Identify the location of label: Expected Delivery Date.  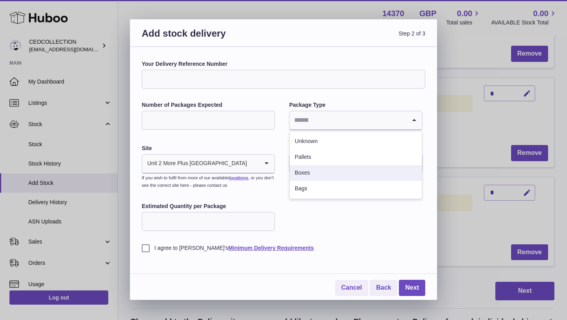
(355, 148).